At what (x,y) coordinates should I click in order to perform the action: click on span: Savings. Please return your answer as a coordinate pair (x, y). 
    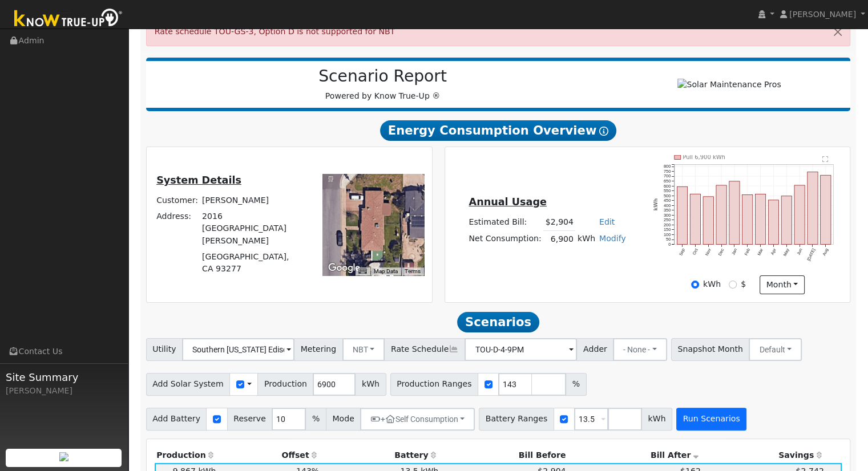
    Looking at the image, I should click on (796, 455).